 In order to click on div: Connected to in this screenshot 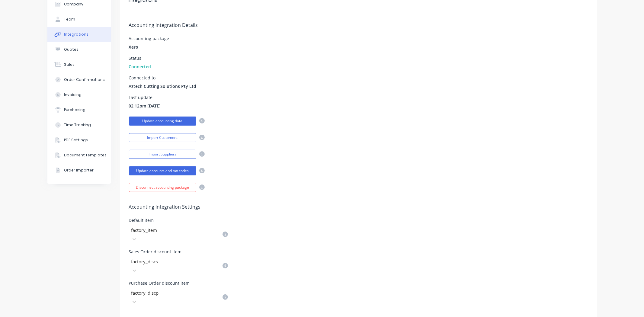, I will do `click(163, 78)`.